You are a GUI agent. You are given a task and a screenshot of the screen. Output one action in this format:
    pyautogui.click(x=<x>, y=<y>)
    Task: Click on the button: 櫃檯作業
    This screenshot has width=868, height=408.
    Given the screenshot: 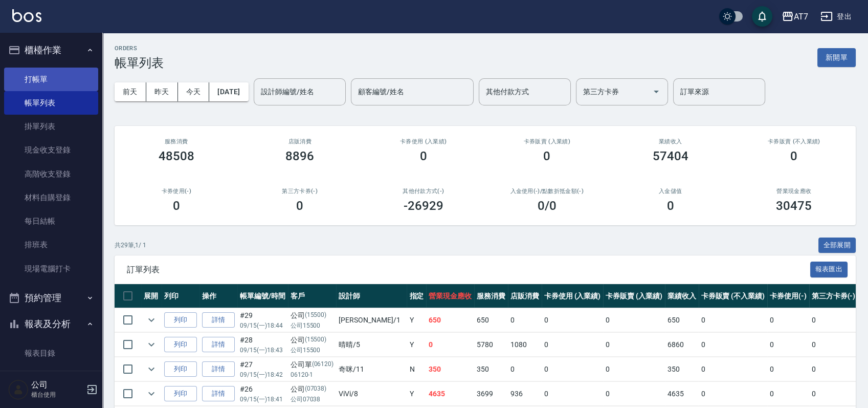 What is the action you would take?
    pyautogui.click(x=51, y=50)
    